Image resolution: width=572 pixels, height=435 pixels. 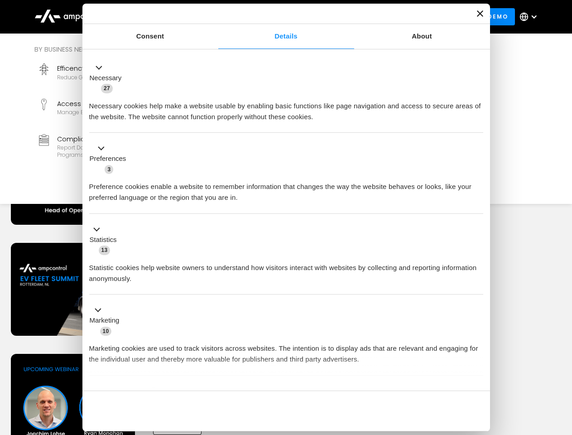 What do you see at coordinates (107, 76) in the screenshot?
I see `a: EfficencyReduce grid contraints and fuel costs` at bounding box center [107, 76].